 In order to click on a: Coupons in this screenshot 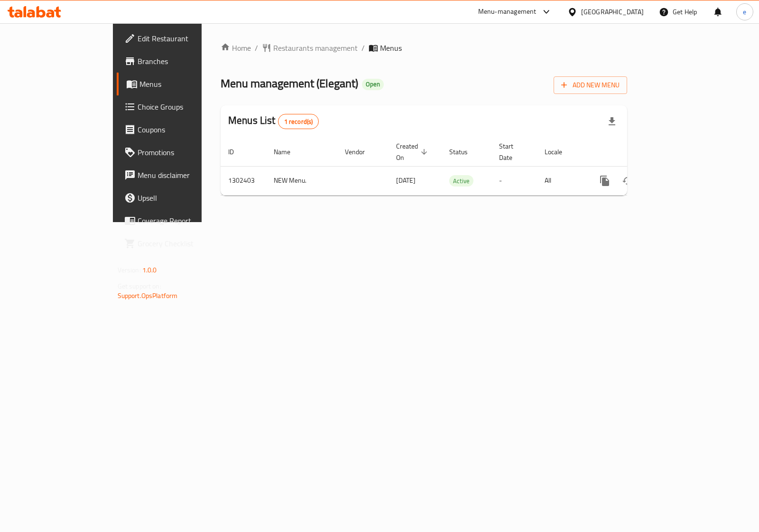, I will do `click(178, 129)`.